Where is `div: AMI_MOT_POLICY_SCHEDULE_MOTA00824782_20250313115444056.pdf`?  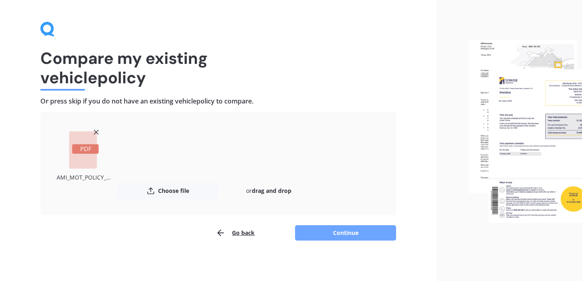 div: AMI_MOT_POLICY_SCHEDULE_MOTA00824782_20250313115444056.pdf is located at coordinates (84, 177).